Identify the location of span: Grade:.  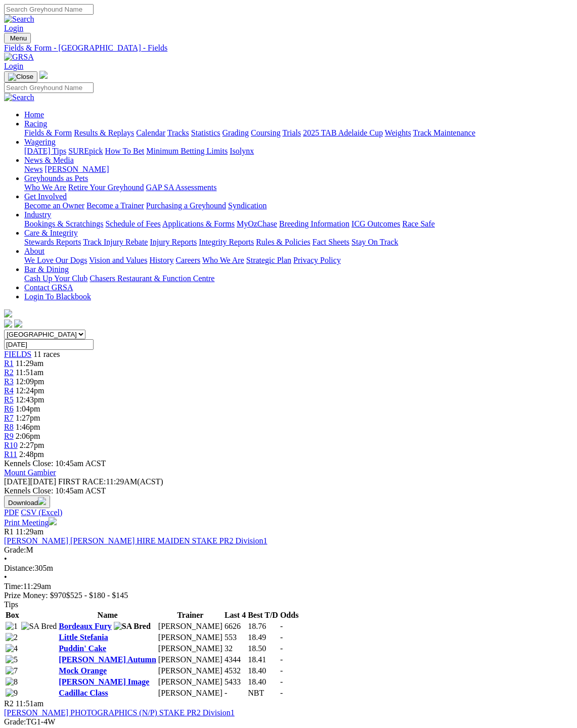
(15, 550).